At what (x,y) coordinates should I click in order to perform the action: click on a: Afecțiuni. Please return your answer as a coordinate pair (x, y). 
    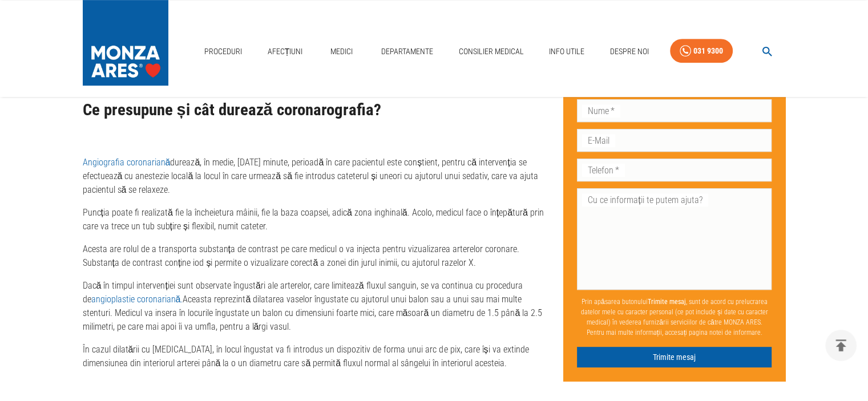
    Looking at the image, I should click on (285, 51).